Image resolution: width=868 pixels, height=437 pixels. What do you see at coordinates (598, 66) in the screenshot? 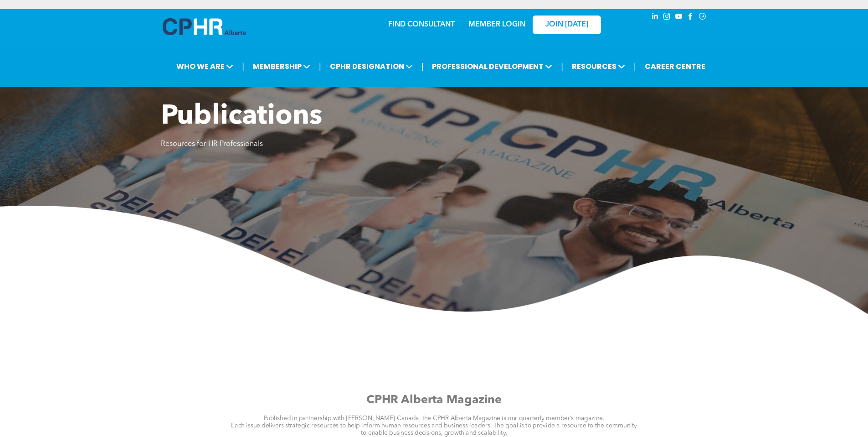
I see `span: RESOURCES` at bounding box center [598, 66].